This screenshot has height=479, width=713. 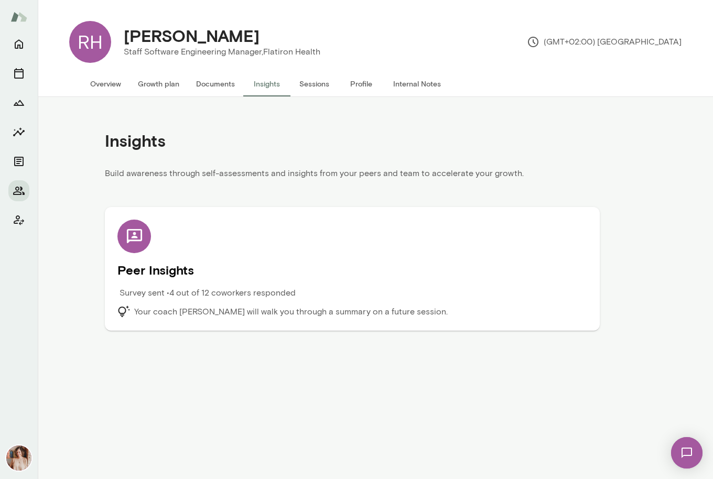 What do you see at coordinates (105, 84) in the screenshot?
I see `button: Overview` at bounding box center [105, 84].